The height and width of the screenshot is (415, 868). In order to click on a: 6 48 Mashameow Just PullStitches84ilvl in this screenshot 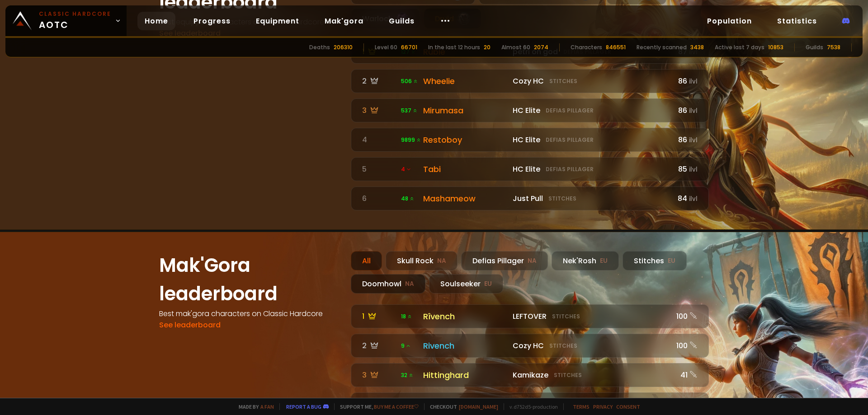, I will do `click(530, 198)`.